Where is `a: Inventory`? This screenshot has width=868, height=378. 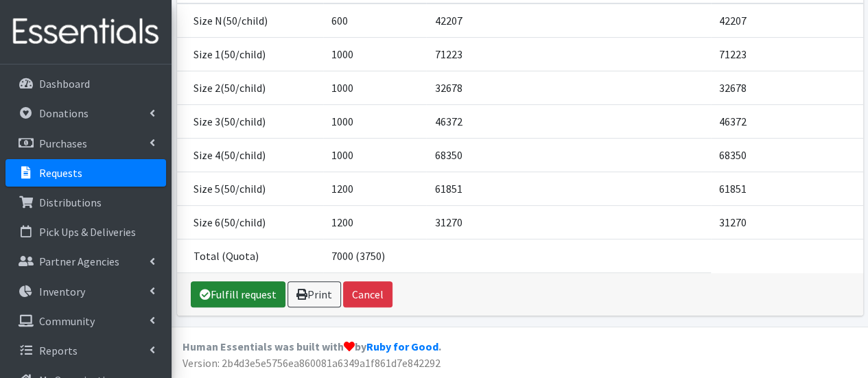 a: Inventory is located at coordinates (86, 291).